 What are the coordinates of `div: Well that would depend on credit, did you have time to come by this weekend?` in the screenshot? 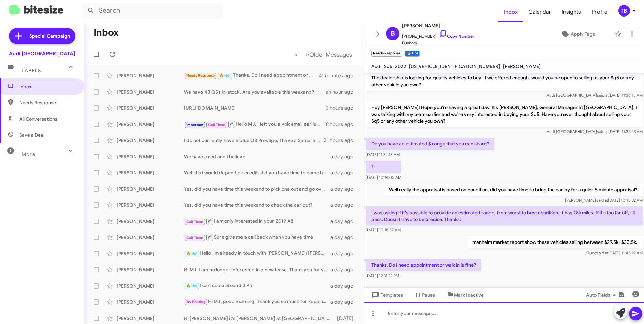 It's located at (257, 173).